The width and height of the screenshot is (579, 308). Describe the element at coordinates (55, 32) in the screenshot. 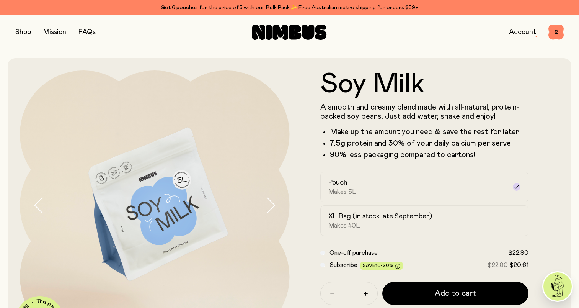

I see `a: Mission` at that location.